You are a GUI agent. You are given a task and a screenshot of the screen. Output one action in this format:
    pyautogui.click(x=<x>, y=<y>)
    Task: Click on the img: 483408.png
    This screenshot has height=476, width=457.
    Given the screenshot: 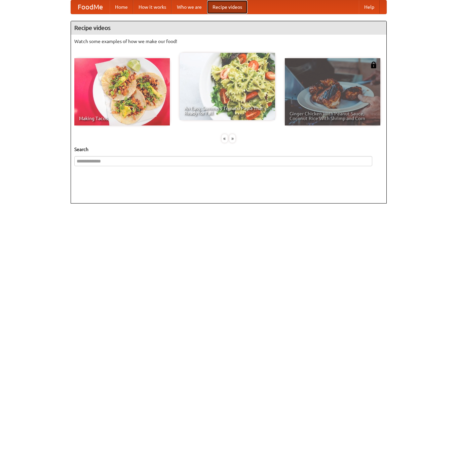 What is the action you would take?
    pyautogui.click(x=374, y=65)
    